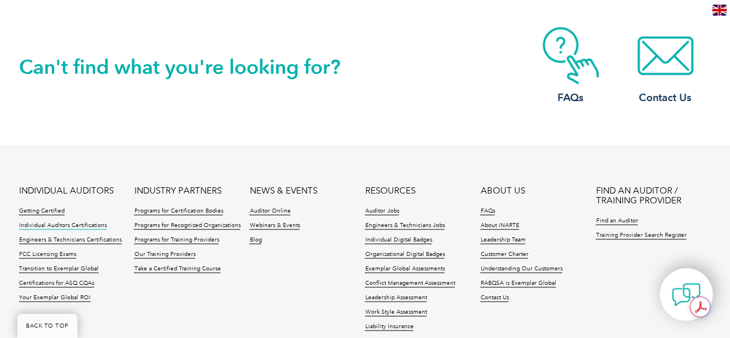 Image resolution: width=730 pixels, height=338 pixels. I want to click on a: NEWS & EVENTS, so click(283, 190).